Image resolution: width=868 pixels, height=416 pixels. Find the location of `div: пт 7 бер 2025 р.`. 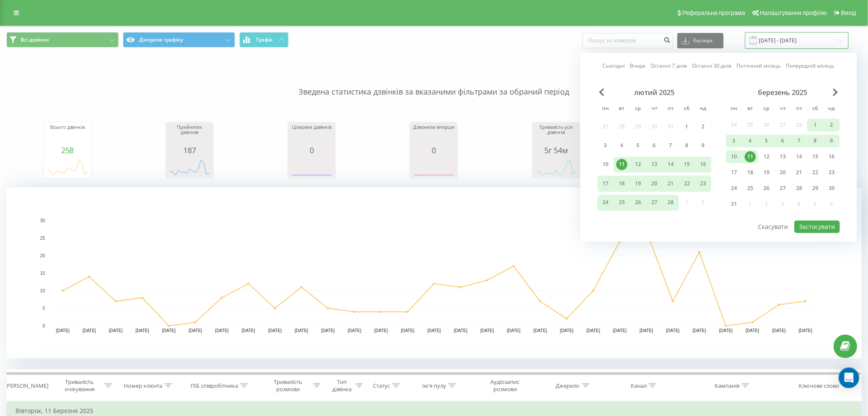

div: пт 7 бер 2025 р. is located at coordinates (799, 141).